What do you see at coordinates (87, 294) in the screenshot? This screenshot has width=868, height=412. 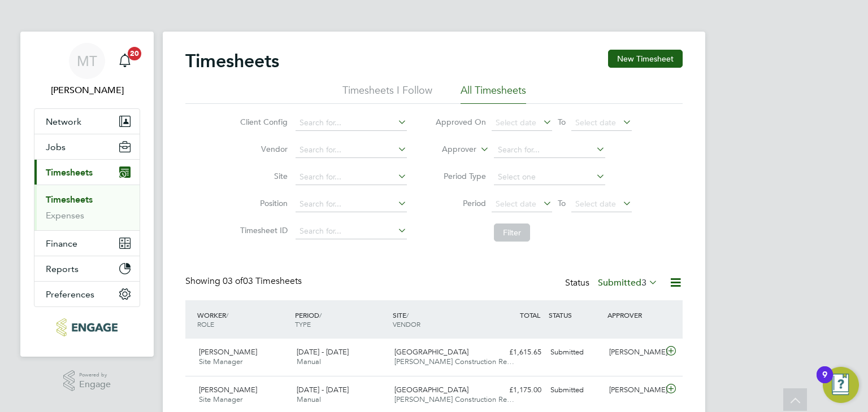 I see `button: Preferences` at bounding box center [87, 294].